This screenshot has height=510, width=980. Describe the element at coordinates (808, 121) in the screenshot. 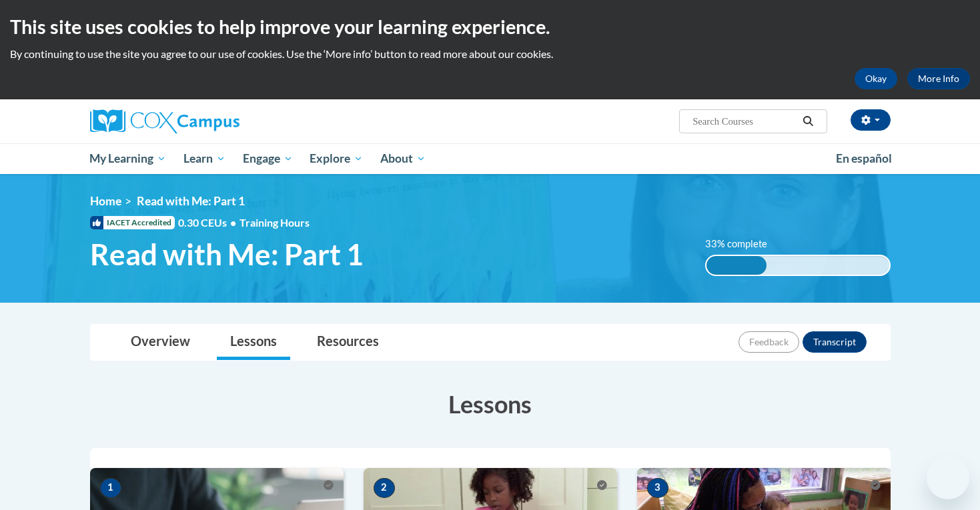

I see `button: Search` at that location.